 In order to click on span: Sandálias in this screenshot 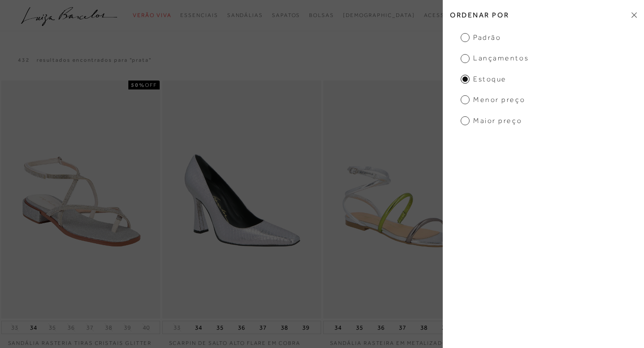, I will do `click(245, 15)`.